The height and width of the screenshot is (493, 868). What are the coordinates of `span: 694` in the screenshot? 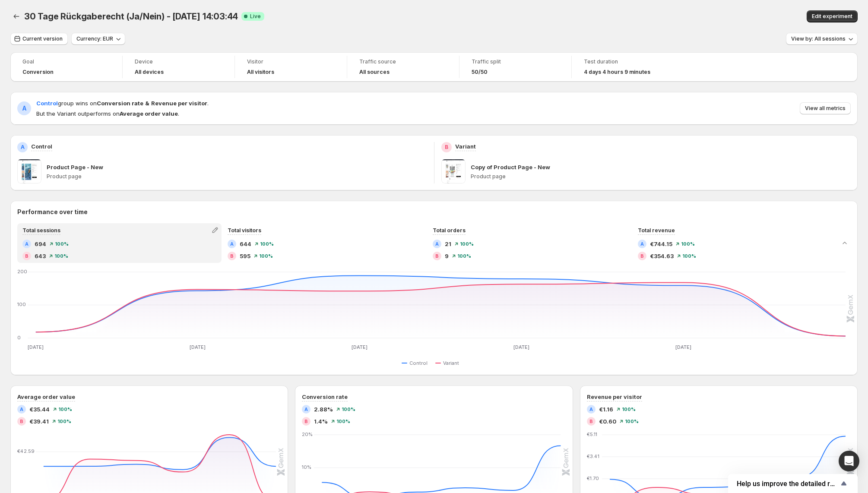 It's located at (40, 244).